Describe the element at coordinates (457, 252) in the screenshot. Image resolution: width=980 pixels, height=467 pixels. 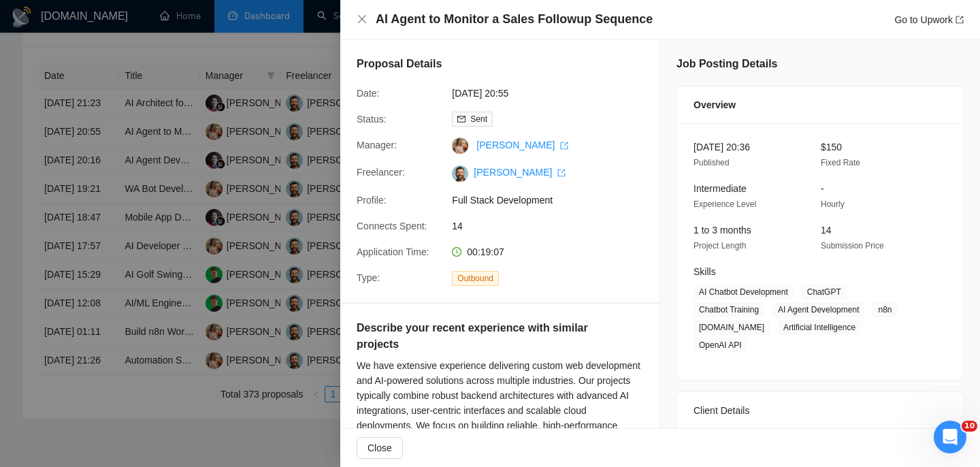
I see `span: clock-circle` at that location.